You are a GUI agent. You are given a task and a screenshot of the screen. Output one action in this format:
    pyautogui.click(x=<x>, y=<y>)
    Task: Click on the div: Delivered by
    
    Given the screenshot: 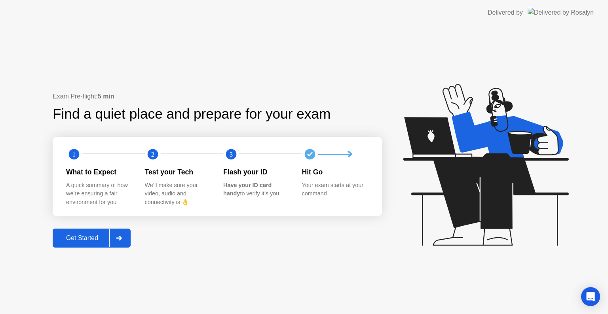 What is the action you would take?
    pyautogui.click(x=505, y=13)
    